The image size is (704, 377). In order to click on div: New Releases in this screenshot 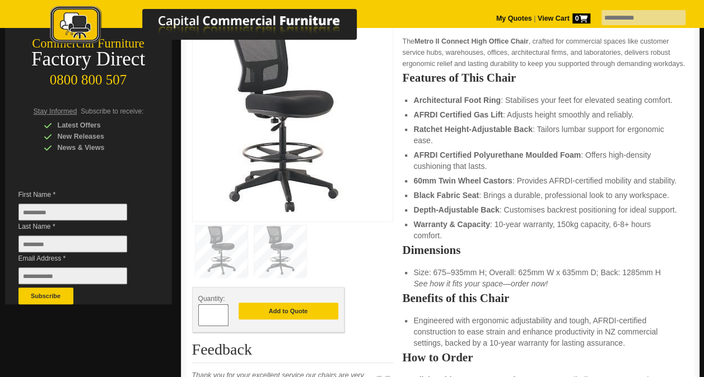, I will do `click(97, 137)`.